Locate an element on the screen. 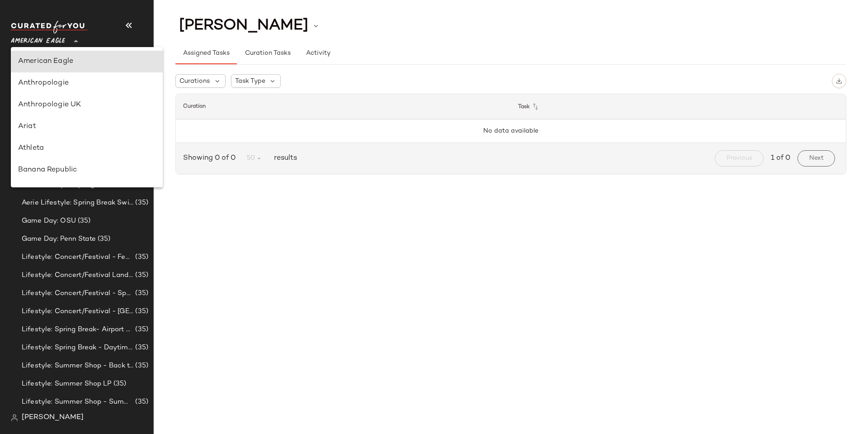 Image resolution: width=868 pixels, height=434 pixels. img: cfy_white_logo.C9jOOHJF.svg is located at coordinates (49, 27).